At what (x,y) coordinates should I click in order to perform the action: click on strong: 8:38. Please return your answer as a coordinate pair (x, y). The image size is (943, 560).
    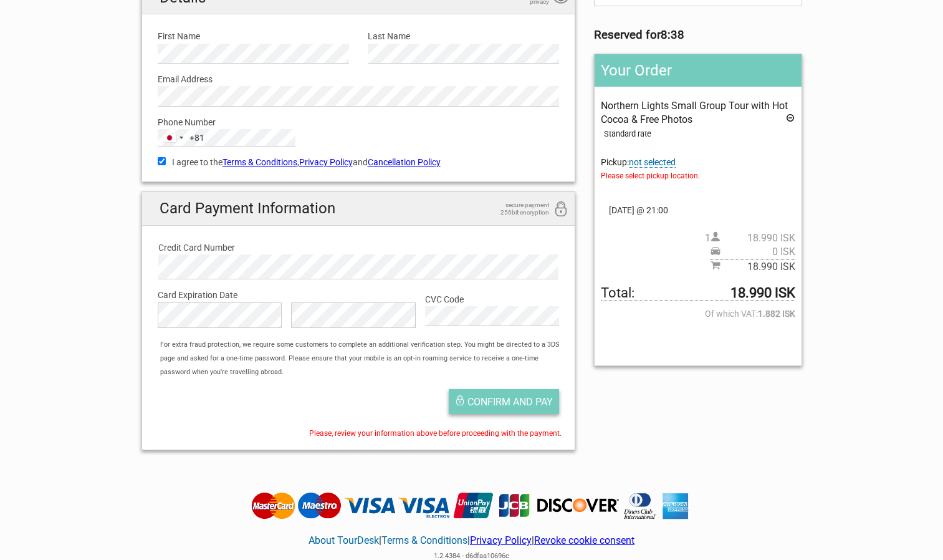
    Looking at the image, I should click on (673, 35).